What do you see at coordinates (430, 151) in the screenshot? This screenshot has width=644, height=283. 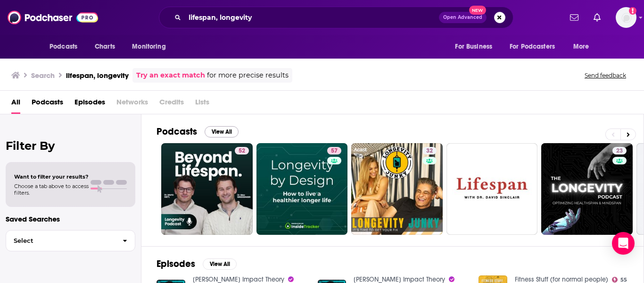 I see `span: 32` at bounding box center [430, 151].